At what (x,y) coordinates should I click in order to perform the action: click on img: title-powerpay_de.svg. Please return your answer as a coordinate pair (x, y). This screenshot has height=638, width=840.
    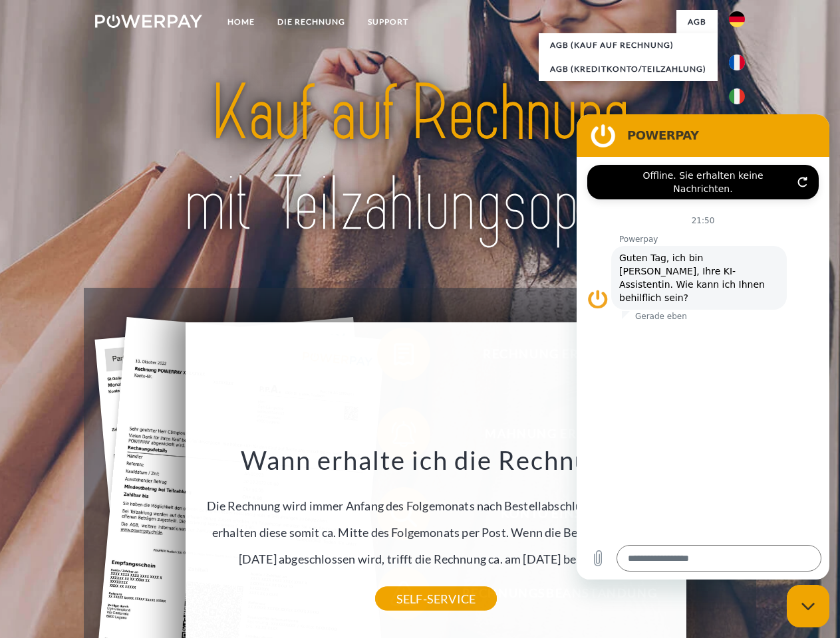
    Looking at the image, I should click on (420, 159).